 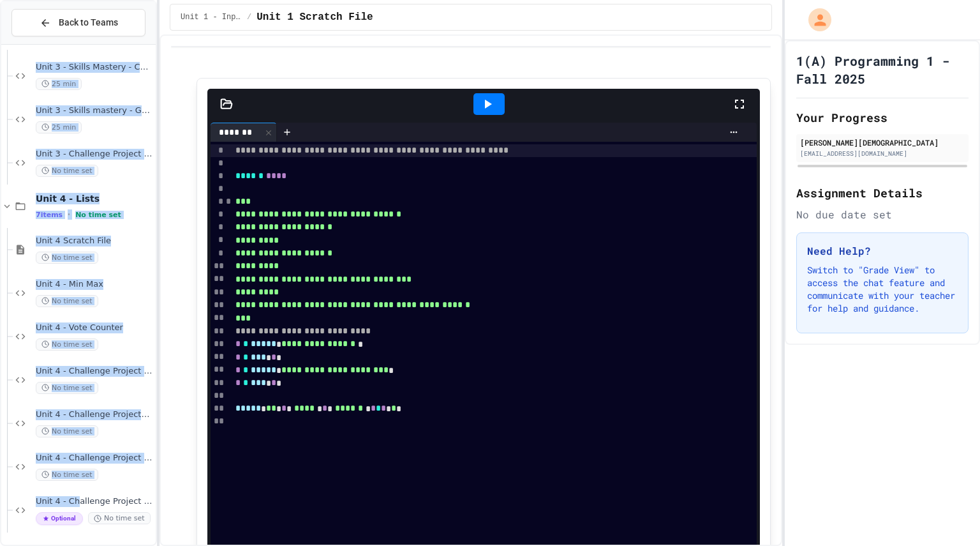 What do you see at coordinates (882, 70) in the screenshot?
I see `h1: 1(A) Programming 1 - Fall 2025` at bounding box center [882, 70].